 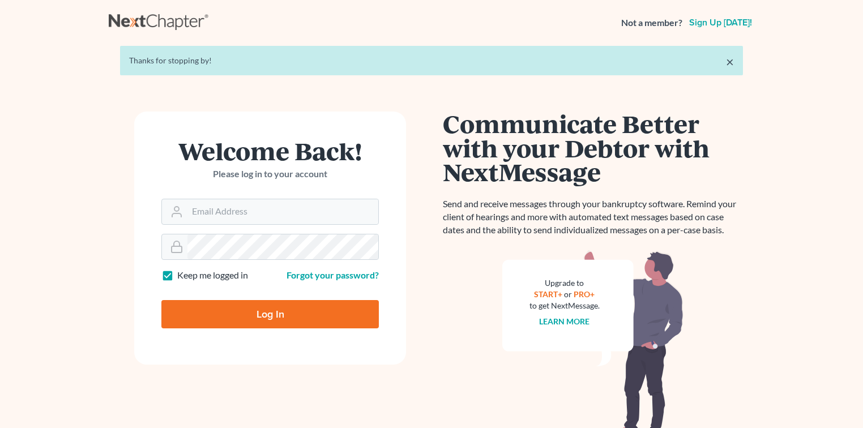 What do you see at coordinates (270, 151) in the screenshot?
I see `h1: Welcome Back!` at bounding box center [270, 151].